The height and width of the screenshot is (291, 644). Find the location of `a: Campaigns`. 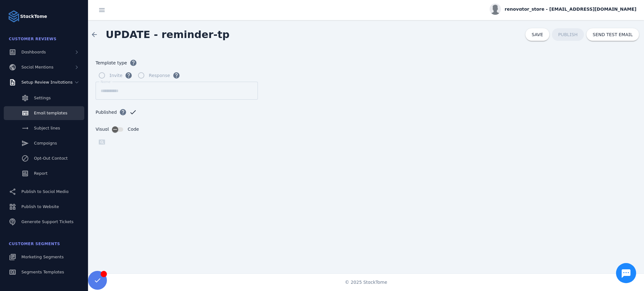

a: Campaigns is located at coordinates (44, 143).